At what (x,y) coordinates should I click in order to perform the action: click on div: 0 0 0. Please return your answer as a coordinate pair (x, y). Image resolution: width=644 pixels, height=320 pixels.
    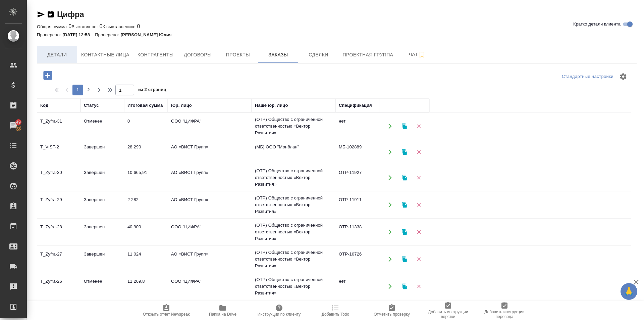
    Looking at the image, I should click on (337, 27).